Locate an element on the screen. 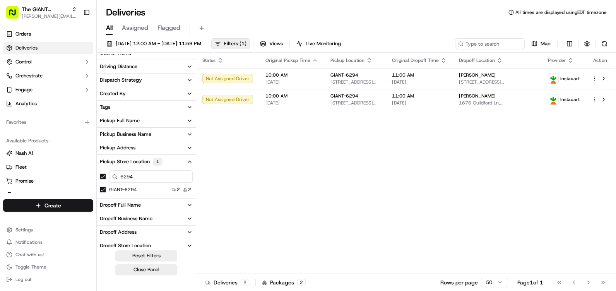 This screenshot has height=291, width=616. button: Dropoff Full Name is located at coordinates (146, 205).